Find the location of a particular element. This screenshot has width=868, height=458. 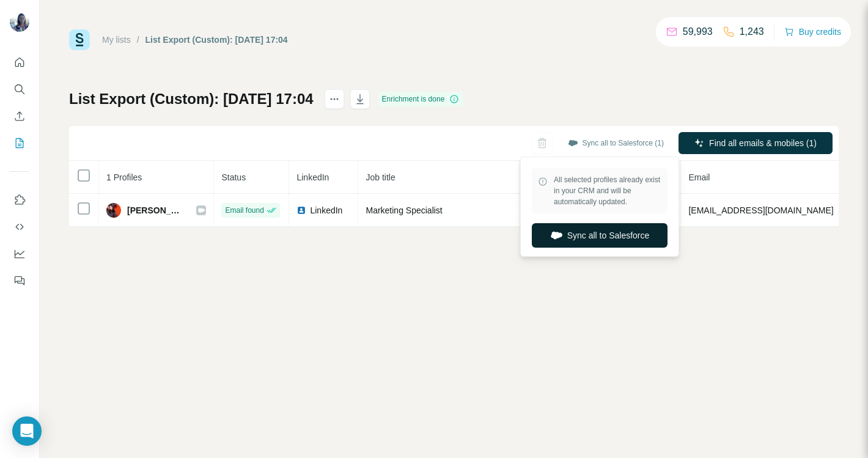

button: Use Surfe on LinkedIn is located at coordinates (20, 200).